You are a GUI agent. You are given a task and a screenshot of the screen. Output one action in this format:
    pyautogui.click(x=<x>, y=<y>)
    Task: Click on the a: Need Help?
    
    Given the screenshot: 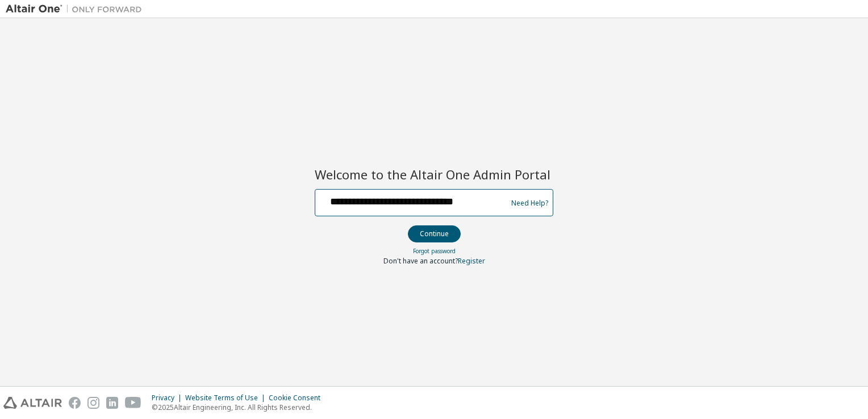 What is the action you would take?
    pyautogui.click(x=529, y=202)
    